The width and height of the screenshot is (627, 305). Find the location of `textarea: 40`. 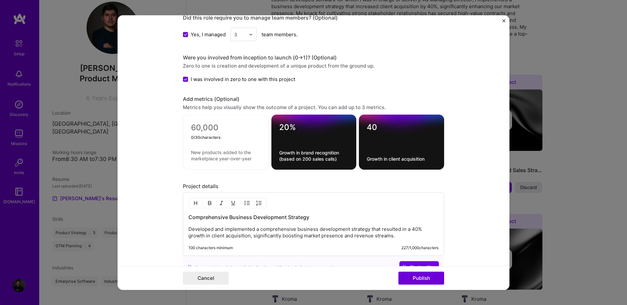

textarea: 40 is located at coordinates (401, 129).